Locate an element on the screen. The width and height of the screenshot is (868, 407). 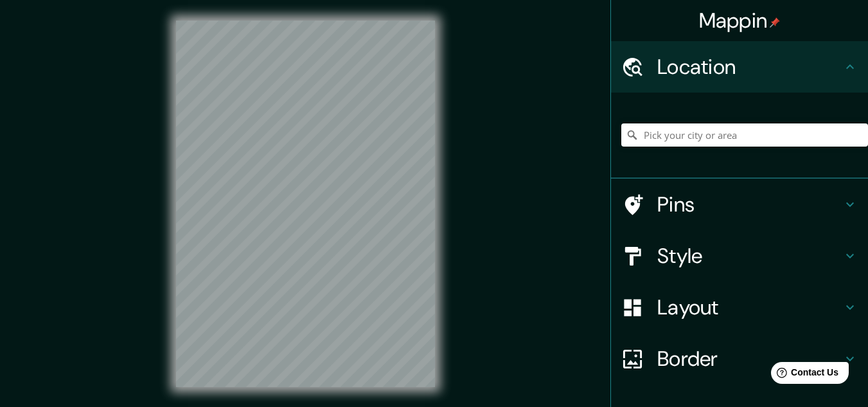
h4: Mappin is located at coordinates (740, 20).